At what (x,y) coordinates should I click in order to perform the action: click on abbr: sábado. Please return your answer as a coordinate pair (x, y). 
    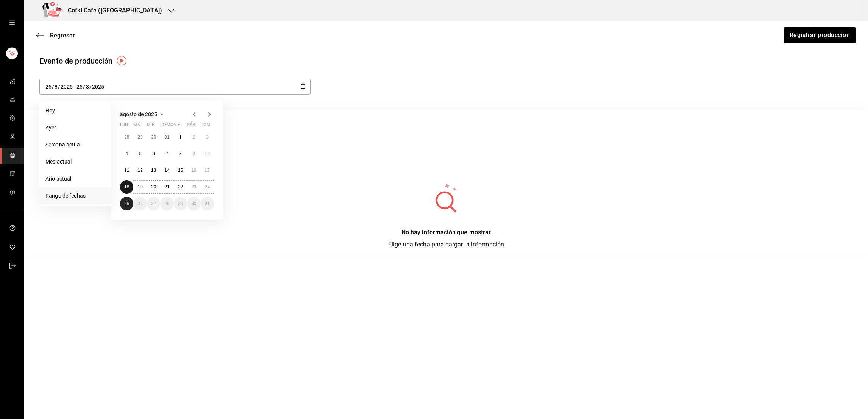
    Looking at the image, I should click on (191, 126).